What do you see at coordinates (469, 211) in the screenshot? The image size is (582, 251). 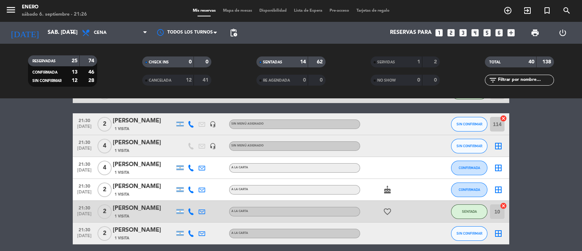 I see `button: SENTADA` at bounding box center [469, 211].